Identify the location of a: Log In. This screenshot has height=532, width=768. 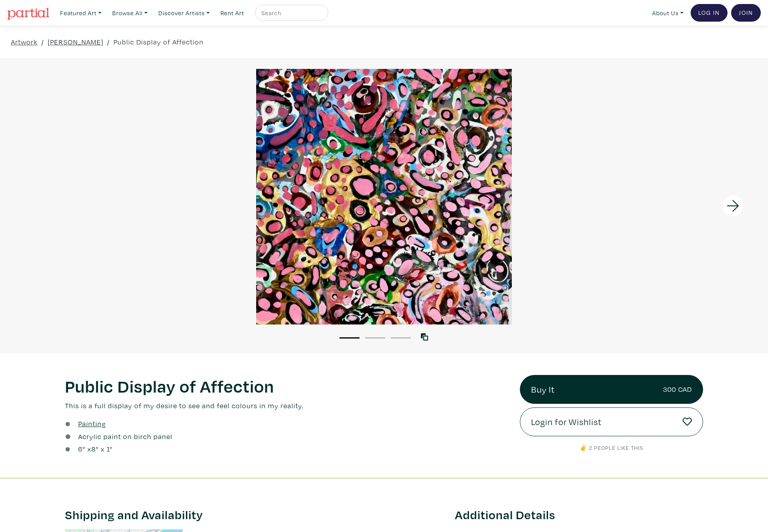
(708, 13).